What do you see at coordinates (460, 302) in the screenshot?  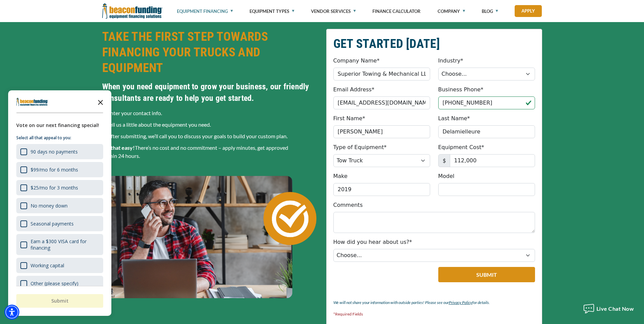 I see `a: Privacy Policy` at bounding box center [460, 302].